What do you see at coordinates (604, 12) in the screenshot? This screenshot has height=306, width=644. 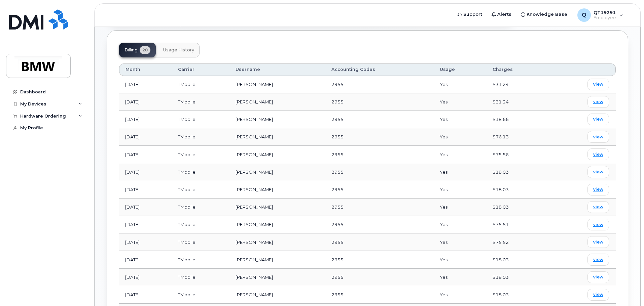 I see `span: QT19291` at bounding box center [604, 12].